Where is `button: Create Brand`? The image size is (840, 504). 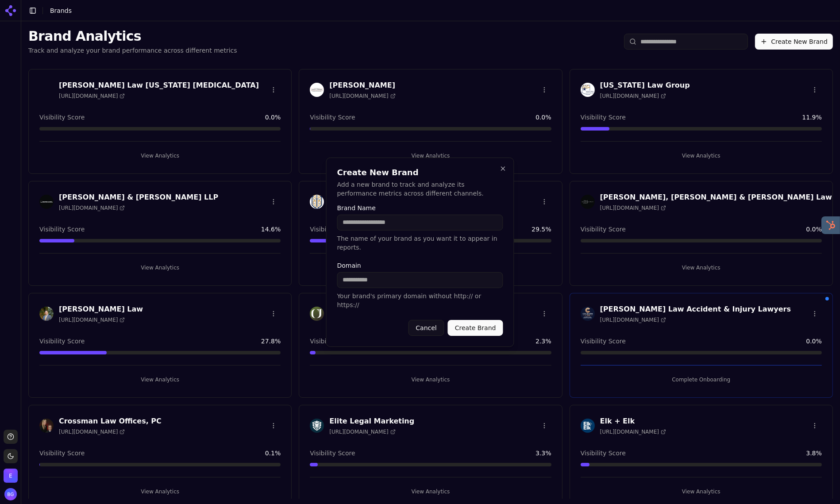
button: Create Brand is located at coordinates (475, 328).